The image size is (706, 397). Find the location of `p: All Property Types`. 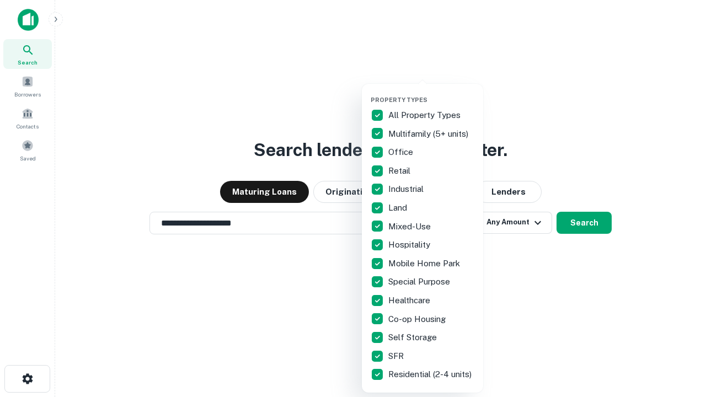

p: All Property Types is located at coordinates (425, 115).